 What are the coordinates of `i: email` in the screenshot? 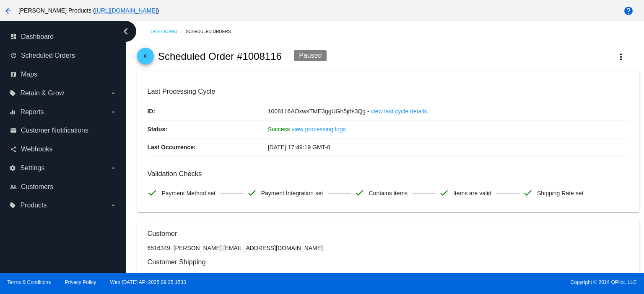 It's located at (13, 131).